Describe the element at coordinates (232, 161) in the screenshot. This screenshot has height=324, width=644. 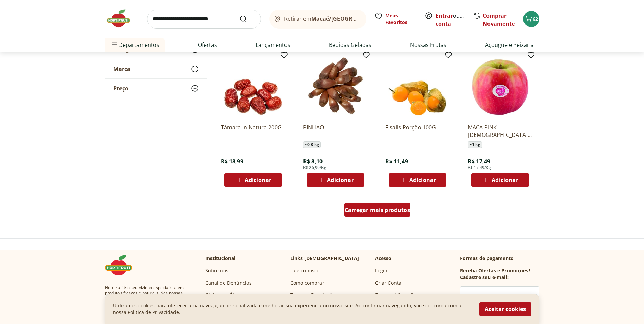
I see `span: R$ 18,99` at that location.